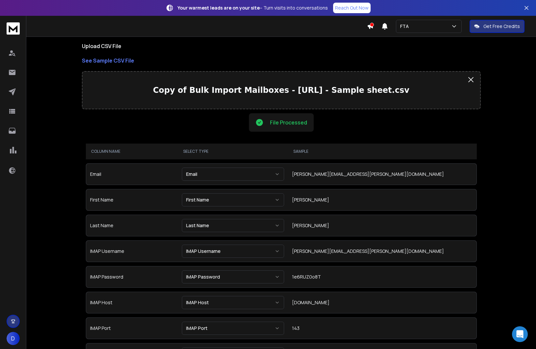  Describe the element at coordinates (233, 277) in the screenshot. I see `button: IMAP Password` at that location.